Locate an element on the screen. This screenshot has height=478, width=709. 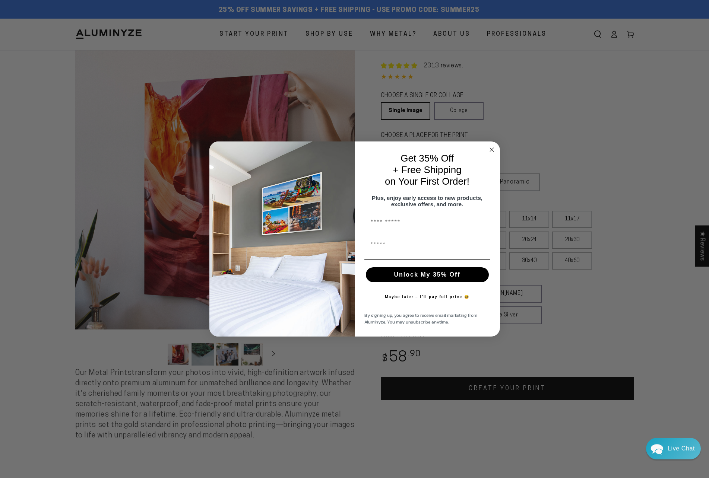
span: Get 35% Off is located at coordinates (427, 158).